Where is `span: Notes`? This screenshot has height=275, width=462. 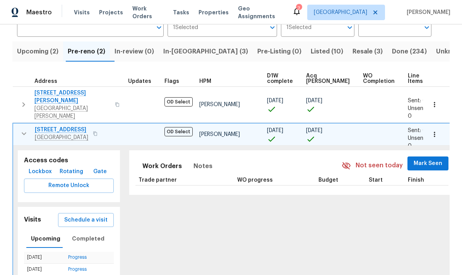
span: Notes is located at coordinates (203, 166).